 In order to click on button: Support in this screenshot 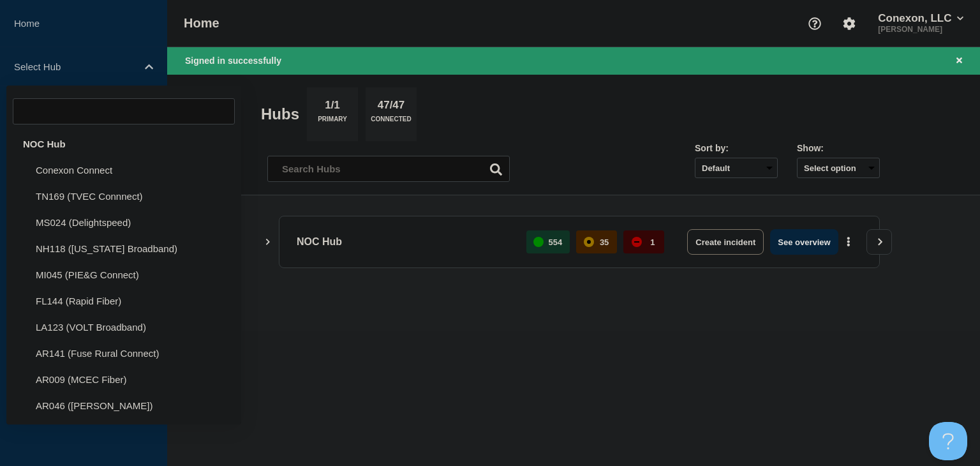, I will do `click(815, 24)`.